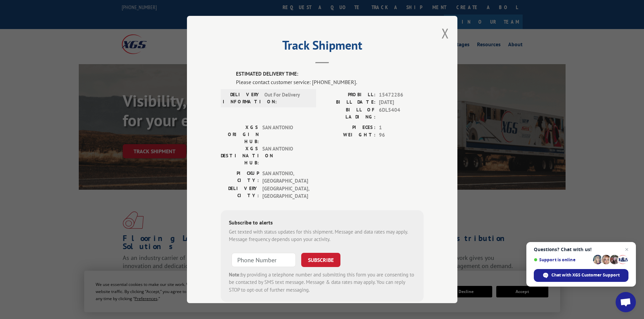 Image resolution: width=644 pixels, height=319 pixels. Describe the element at coordinates (627, 250) in the screenshot. I see `span: Close chat` at that location.